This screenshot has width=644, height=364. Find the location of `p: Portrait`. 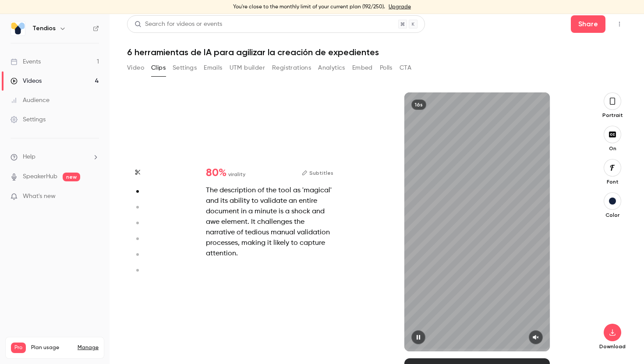

p: Portrait is located at coordinates (613, 115).